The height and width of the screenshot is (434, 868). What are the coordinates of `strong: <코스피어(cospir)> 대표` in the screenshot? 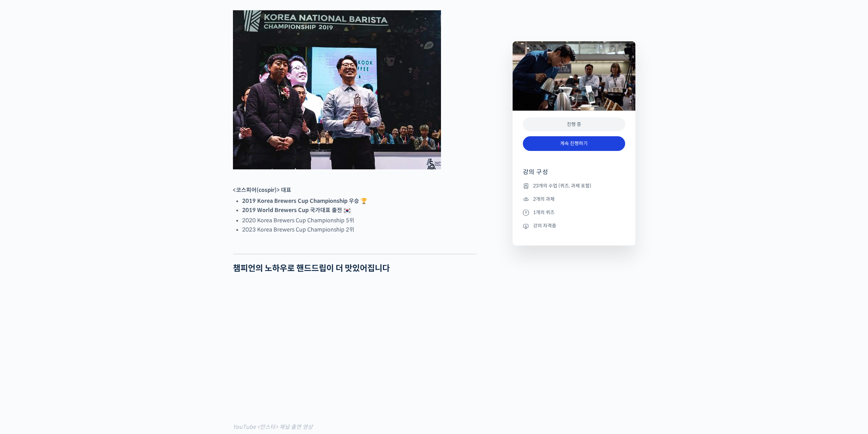 It's located at (262, 190).